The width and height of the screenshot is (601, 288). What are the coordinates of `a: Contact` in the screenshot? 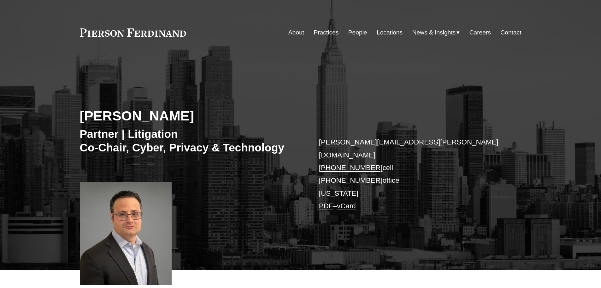 It's located at (511, 33).